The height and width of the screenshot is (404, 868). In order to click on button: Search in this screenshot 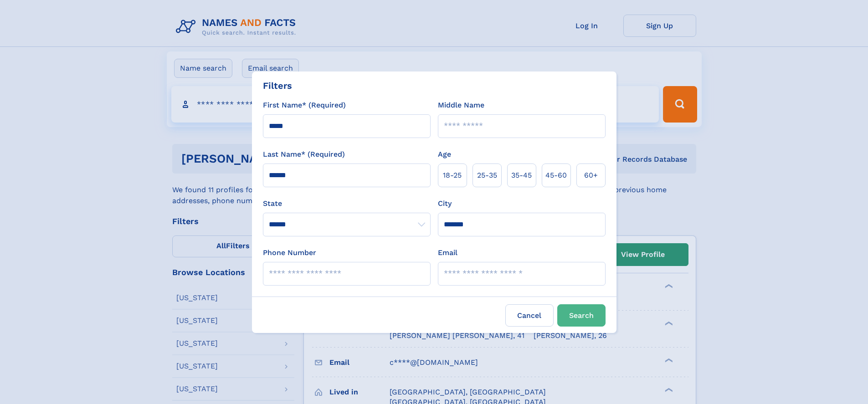, I will do `click(581, 315)`.